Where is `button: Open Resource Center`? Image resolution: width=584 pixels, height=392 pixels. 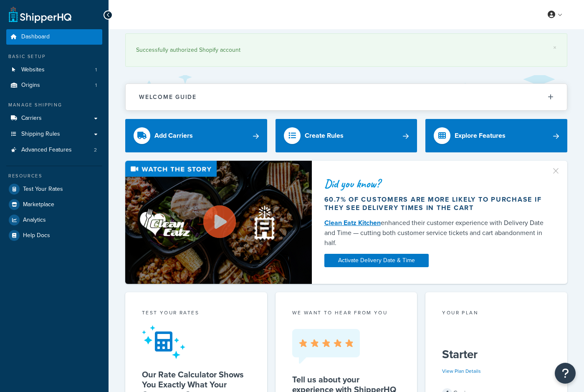
button: Open Resource Center is located at coordinates (565, 373).